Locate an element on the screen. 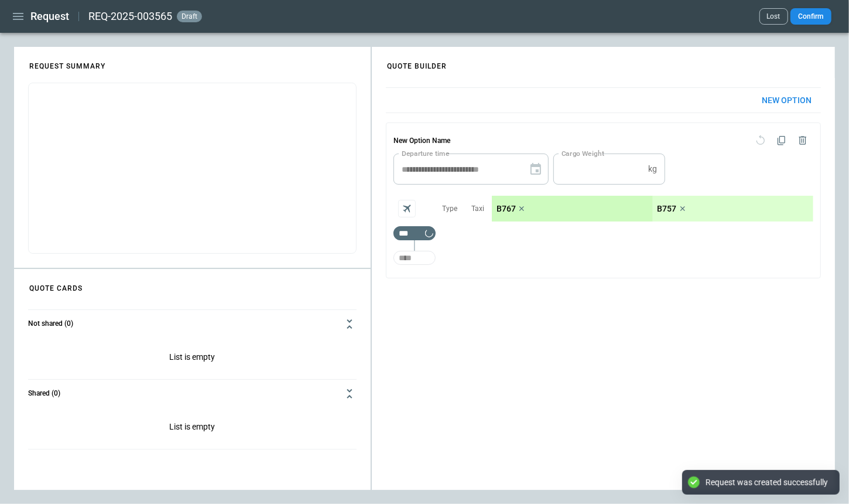 This screenshot has height=504, width=849. h6: New Option Name is located at coordinates (421, 140).